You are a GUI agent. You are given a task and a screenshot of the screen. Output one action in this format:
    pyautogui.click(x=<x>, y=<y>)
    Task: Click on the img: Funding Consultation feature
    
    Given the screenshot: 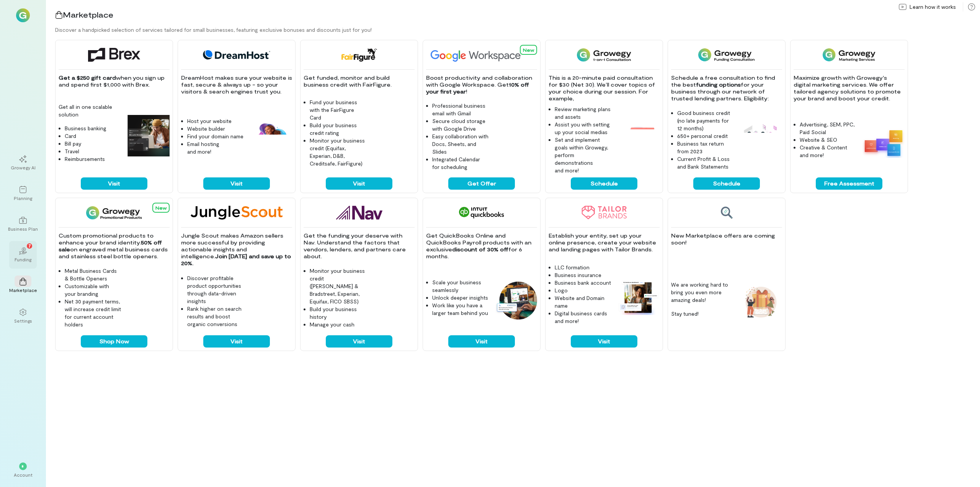 What is the action you would take?
    pyautogui.click(x=761, y=143)
    